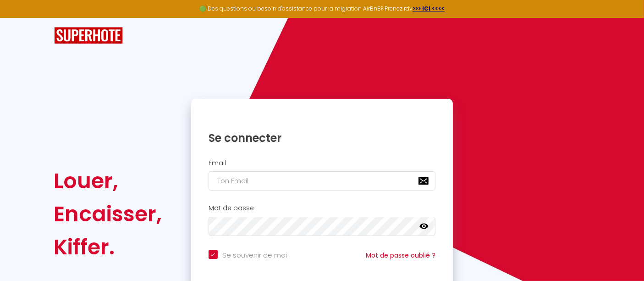  I want to click on a: Mot de passe oublié ?, so click(401, 255).